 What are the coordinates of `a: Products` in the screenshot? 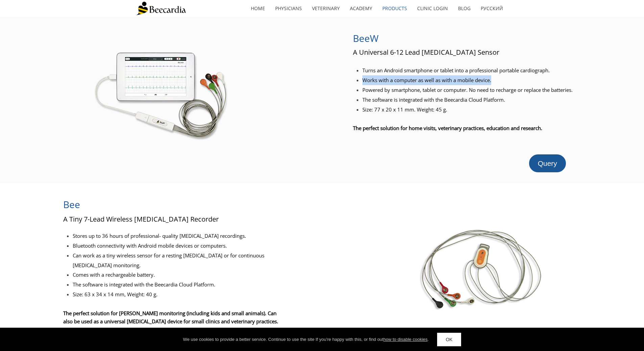 It's located at (394, 9).